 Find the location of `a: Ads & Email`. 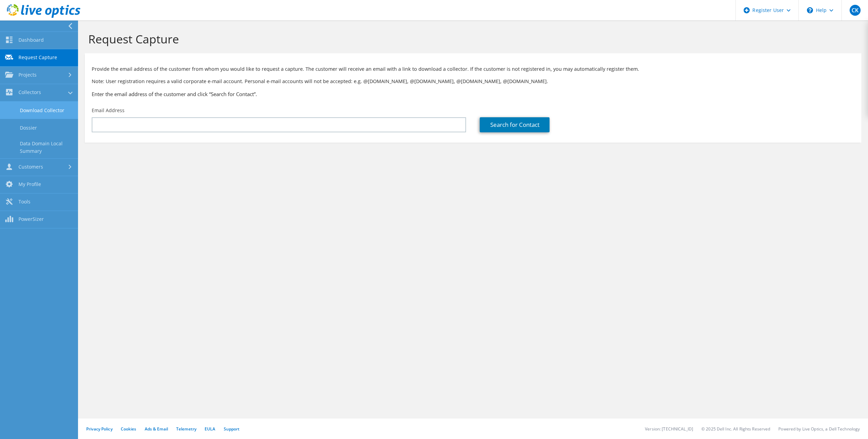

a: Ads & Email is located at coordinates (157, 429).